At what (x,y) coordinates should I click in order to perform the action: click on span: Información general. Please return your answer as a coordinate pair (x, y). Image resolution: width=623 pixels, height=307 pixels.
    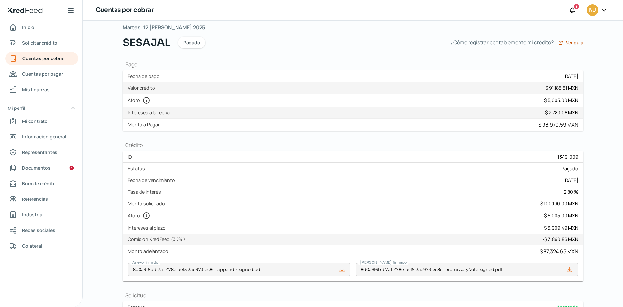
    Looking at the image, I should click on (44, 136).